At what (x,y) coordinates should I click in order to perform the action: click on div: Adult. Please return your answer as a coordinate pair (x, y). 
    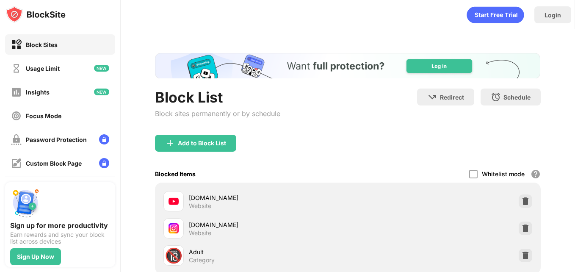
    Looking at the image, I should click on (268, 252).